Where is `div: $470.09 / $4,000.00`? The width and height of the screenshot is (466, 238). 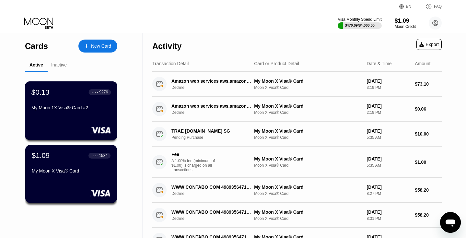
div: $470.09 / $4,000.00 is located at coordinates (360, 25).